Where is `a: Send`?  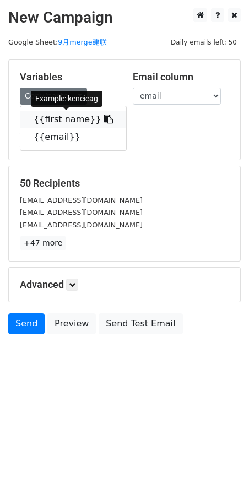 a: Send is located at coordinates (26, 324).